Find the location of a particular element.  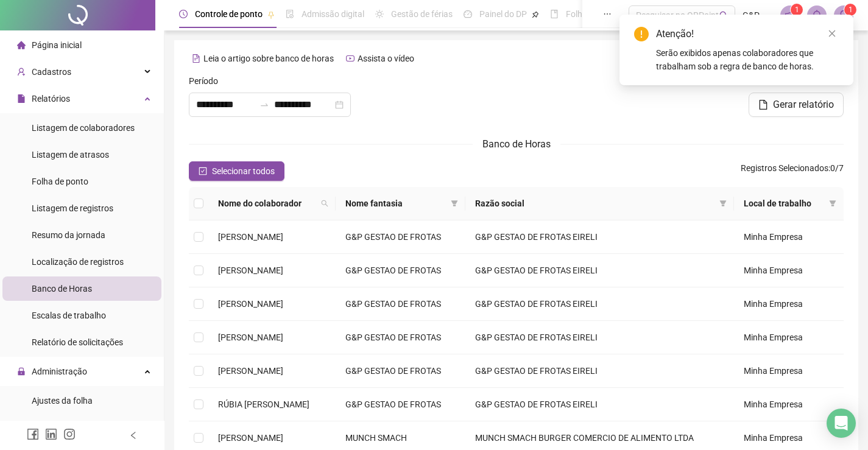

span: : 0 / 7 is located at coordinates (792, 171).